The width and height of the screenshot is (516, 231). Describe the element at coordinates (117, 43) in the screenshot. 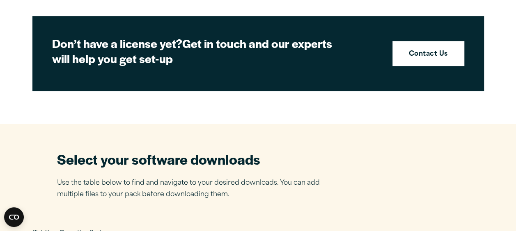

I see `strong: Don’t have a license yet?` at that location.